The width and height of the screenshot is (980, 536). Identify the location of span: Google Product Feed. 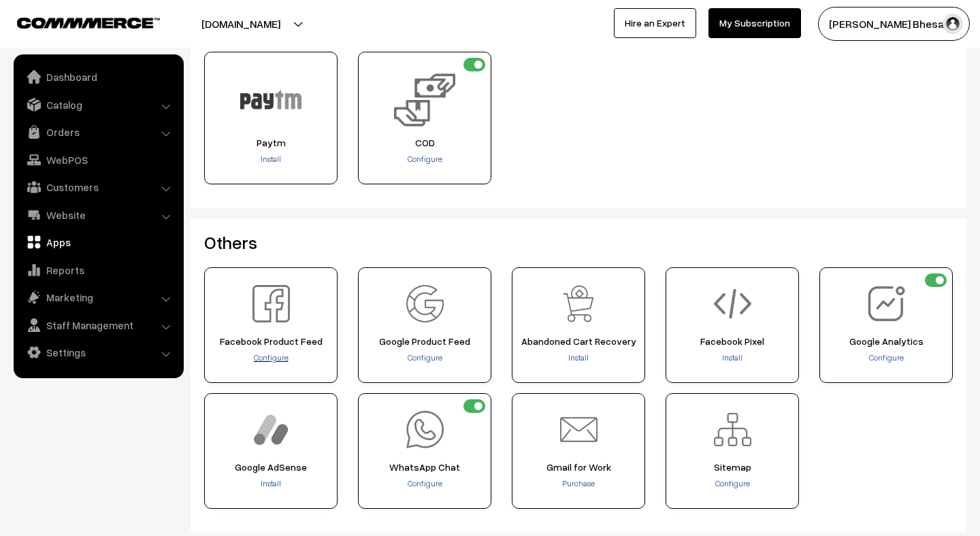
(425, 341).